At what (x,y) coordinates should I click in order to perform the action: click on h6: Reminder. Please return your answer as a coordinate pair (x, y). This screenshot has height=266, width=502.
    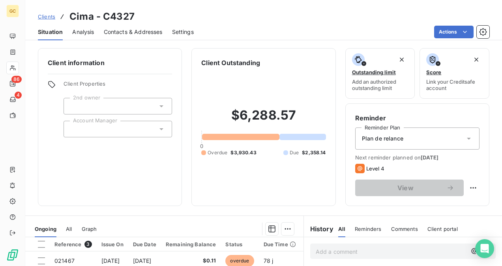
    Looking at the image, I should click on (417, 118).